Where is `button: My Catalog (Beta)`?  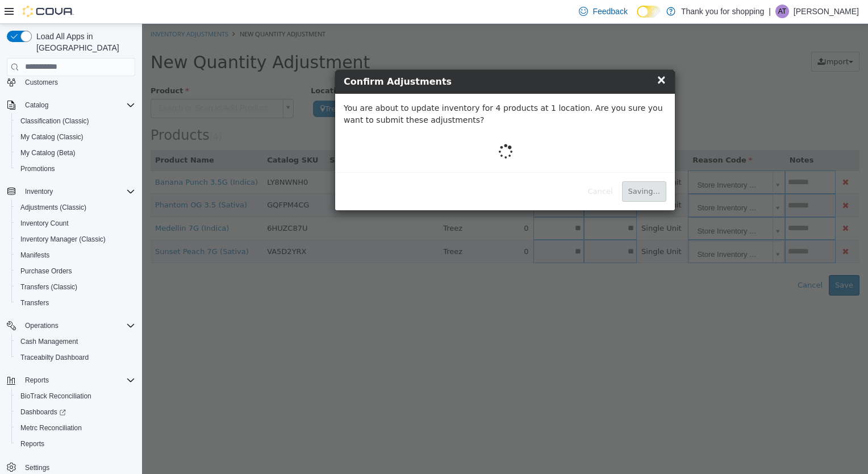 button: My Catalog (Beta) is located at coordinates (76, 153).